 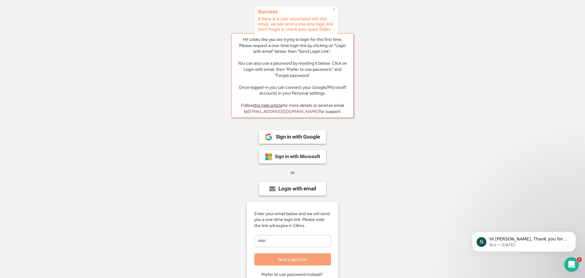 What do you see at coordinates (297, 189) in the screenshot?
I see `div: Login with email` at bounding box center [297, 189].